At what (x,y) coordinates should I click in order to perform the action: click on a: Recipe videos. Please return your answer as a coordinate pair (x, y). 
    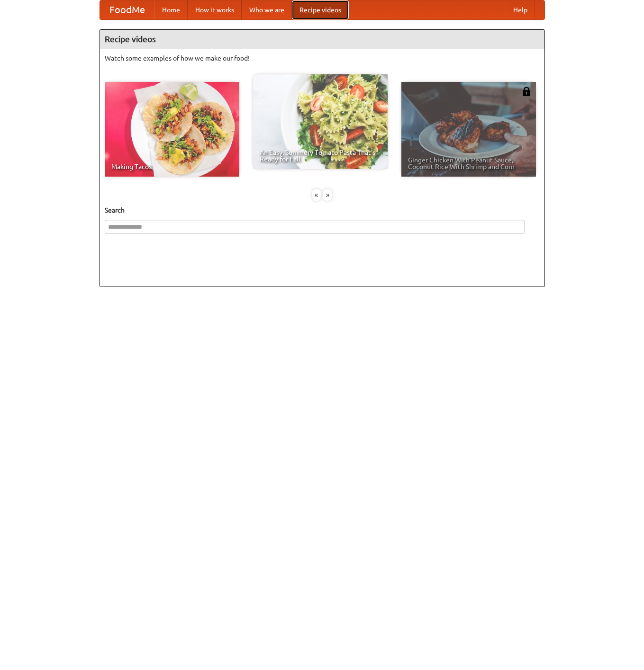
    Looking at the image, I should click on (321, 10).